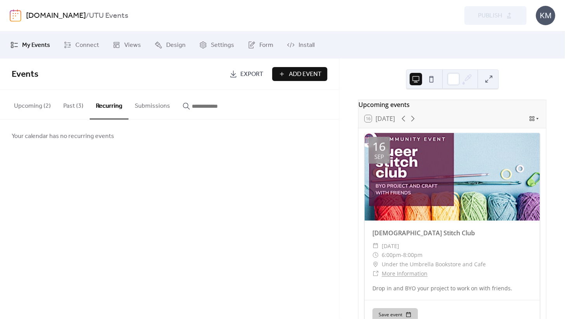 This screenshot has height=319, width=565. What do you see at coordinates (63, 137) in the screenshot?
I see `span: Your calendar has no recurring events` at bounding box center [63, 137].